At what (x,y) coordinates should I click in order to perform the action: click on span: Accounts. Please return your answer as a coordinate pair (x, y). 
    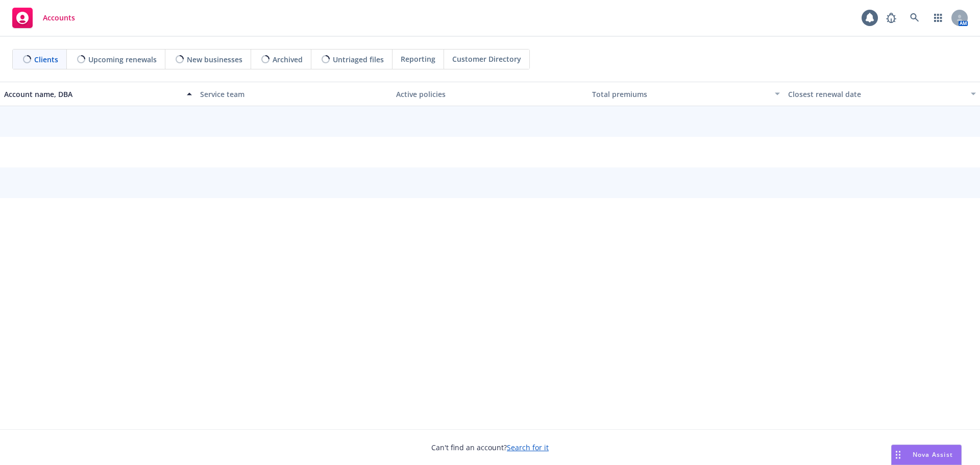
    Looking at the image, I should click on (59, 18).